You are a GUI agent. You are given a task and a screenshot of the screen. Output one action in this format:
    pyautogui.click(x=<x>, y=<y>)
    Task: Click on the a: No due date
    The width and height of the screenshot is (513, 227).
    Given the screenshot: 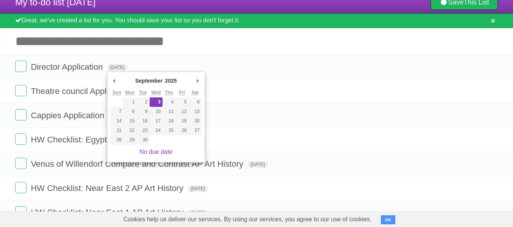 What is the action you would take?
    pyautogui.click(x=156, y=152)
    